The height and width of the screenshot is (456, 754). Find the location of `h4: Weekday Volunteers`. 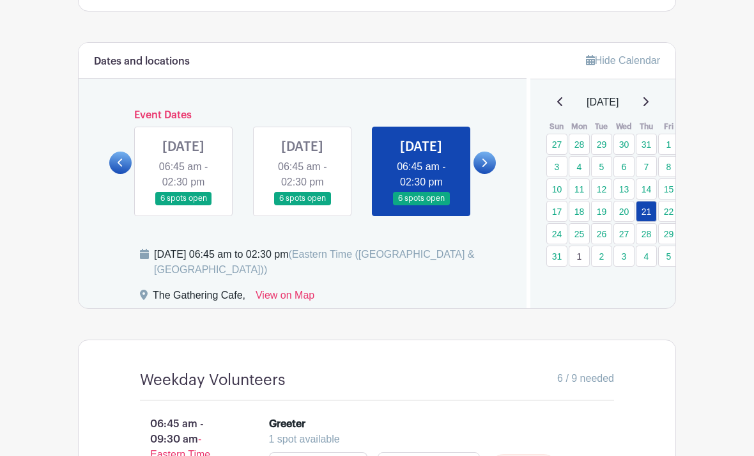

h4: Weekday Volunteers is located at coordinates (212, 380).